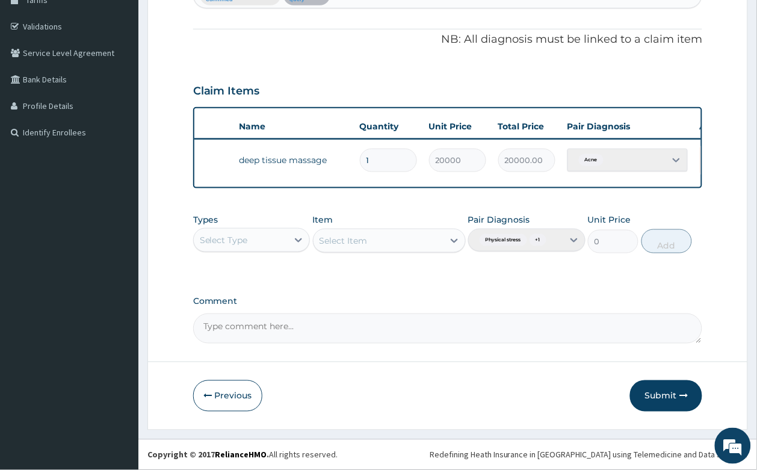  I want to click on button: Submit, so click(666, 396).